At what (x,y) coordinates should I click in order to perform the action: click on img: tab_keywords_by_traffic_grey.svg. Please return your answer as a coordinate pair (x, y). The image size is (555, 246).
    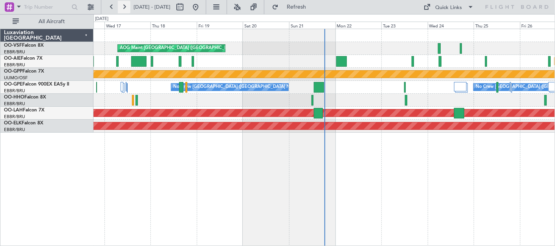
    Looking at the image, I should click on (80, 49).